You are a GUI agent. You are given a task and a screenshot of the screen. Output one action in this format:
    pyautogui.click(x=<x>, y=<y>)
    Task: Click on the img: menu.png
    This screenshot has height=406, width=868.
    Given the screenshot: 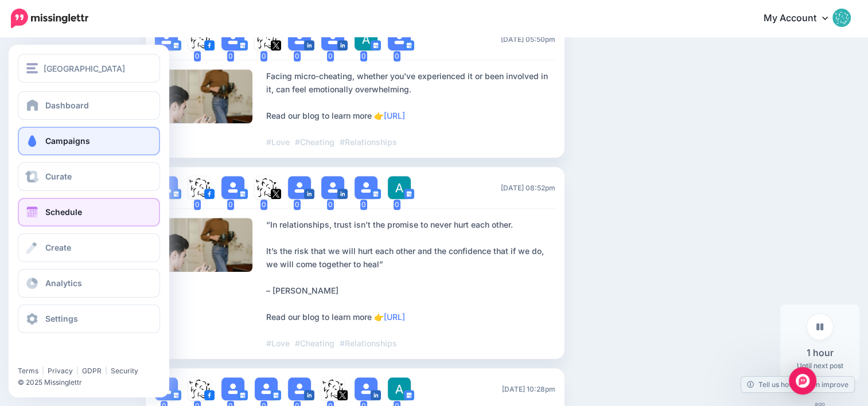 What is the action you would take?
    pyautogui.click(x=32, y=68)
    